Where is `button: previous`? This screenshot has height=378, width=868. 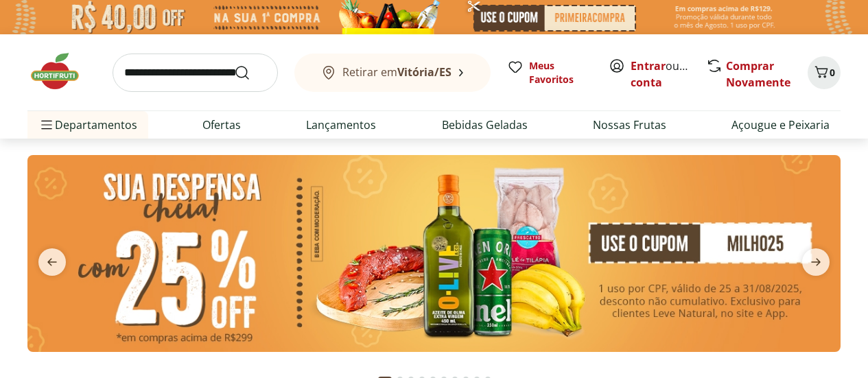 button: previous is located at coordinates (52, 262).